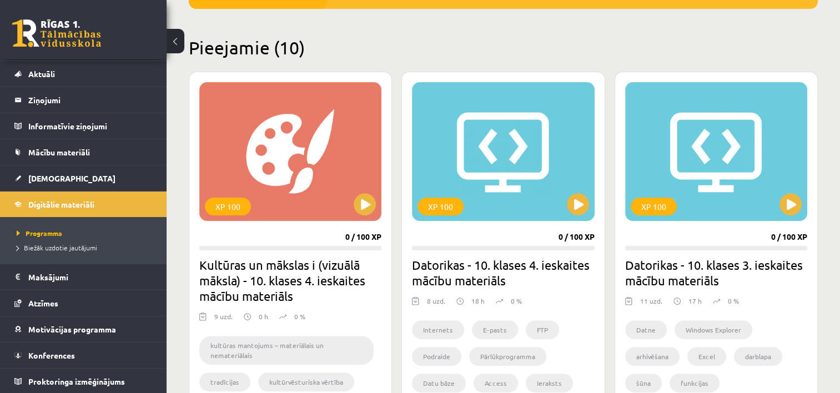 The image size is (840, 393). Describe the element at coordinates (542, 330) in the screenshot. I see `li: FTP` at that location.